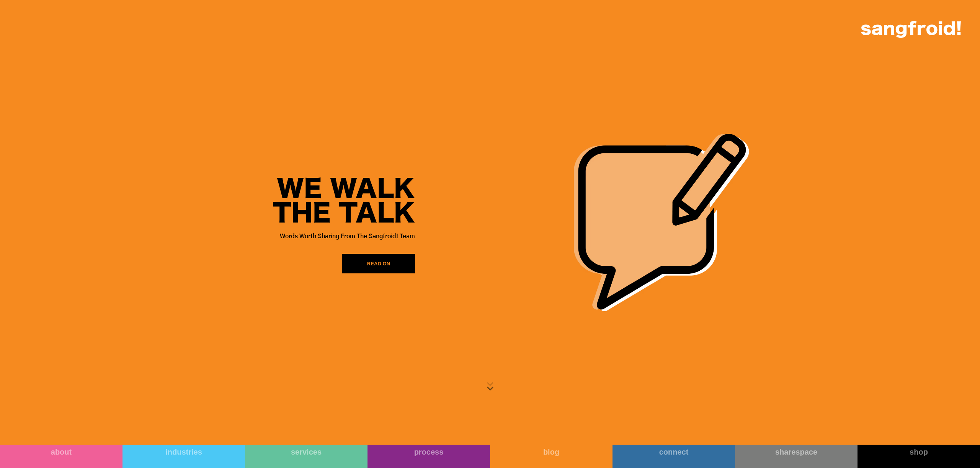 Image resolution: width=980 pixels, height=468 pixels. Describe the element at coordinates (429, 452) in the screenshot. I see `div: process` at that location.